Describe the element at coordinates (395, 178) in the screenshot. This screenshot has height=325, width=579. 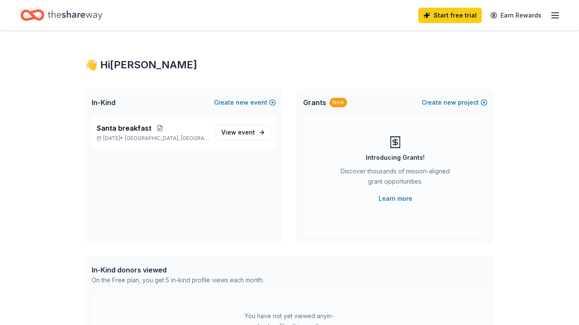
I see `div: Discover thousands of mission-aligned grant opportunities.` at that location.